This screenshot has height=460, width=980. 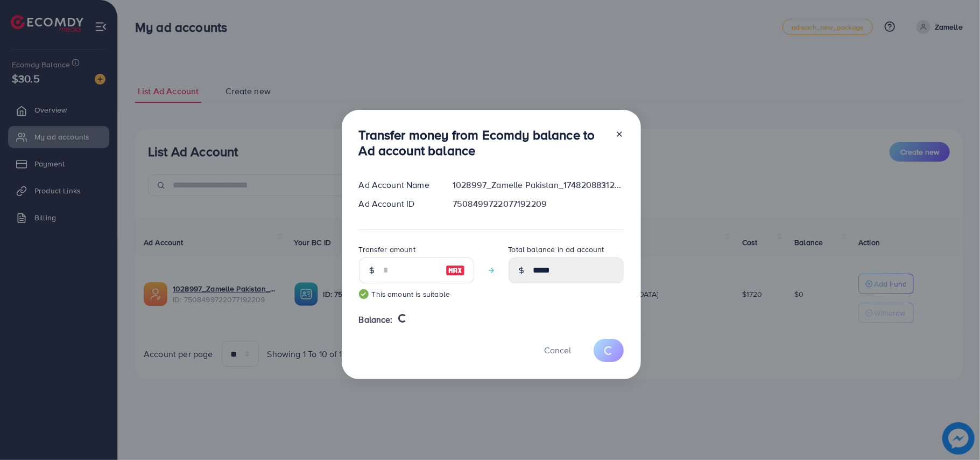 What do you see at coordinates (558, 350) in the screenshot?
I see `button: Cancel` at bounding box center [558, 350].